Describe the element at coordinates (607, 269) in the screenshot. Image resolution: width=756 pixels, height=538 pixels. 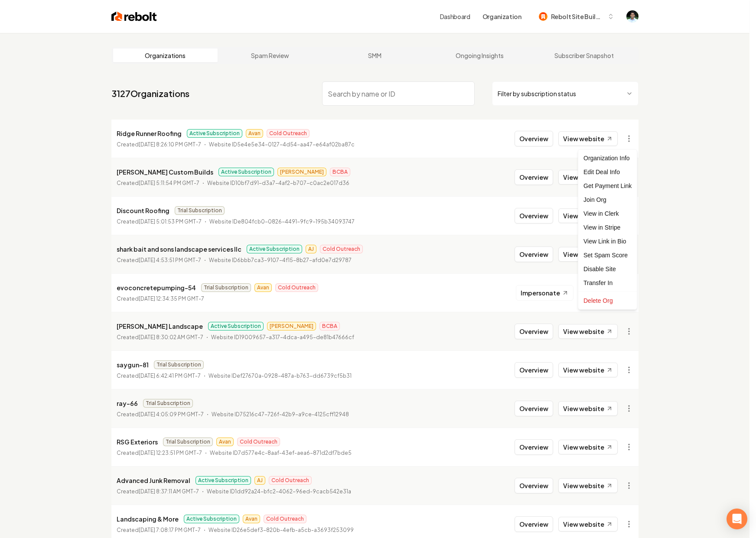
I see `div: Disable Site` at that location.